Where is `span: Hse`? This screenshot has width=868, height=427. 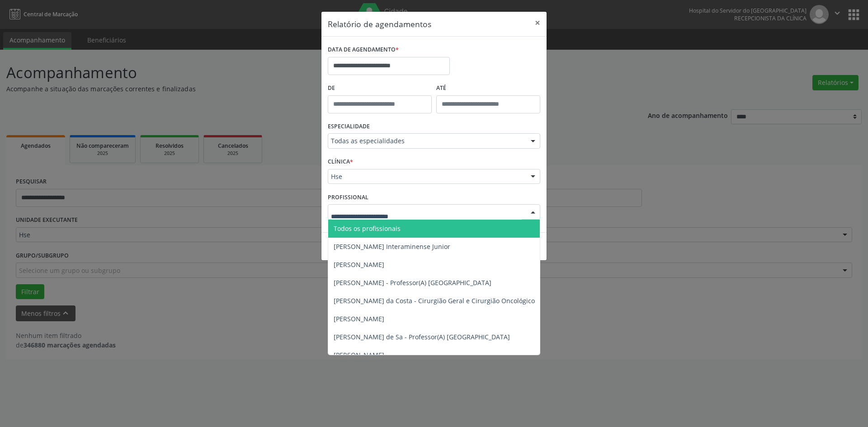 span: Hse is located at coordinates (426, 177).